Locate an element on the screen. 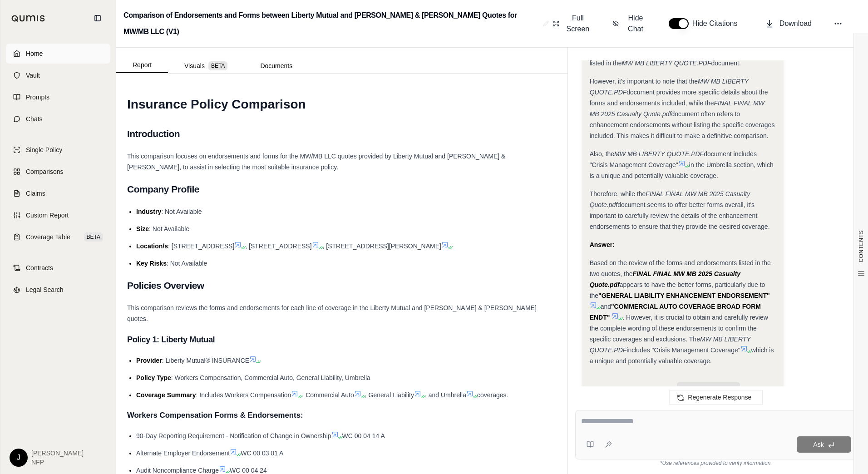  strong: Answer: is located at coordinates (602, 245).